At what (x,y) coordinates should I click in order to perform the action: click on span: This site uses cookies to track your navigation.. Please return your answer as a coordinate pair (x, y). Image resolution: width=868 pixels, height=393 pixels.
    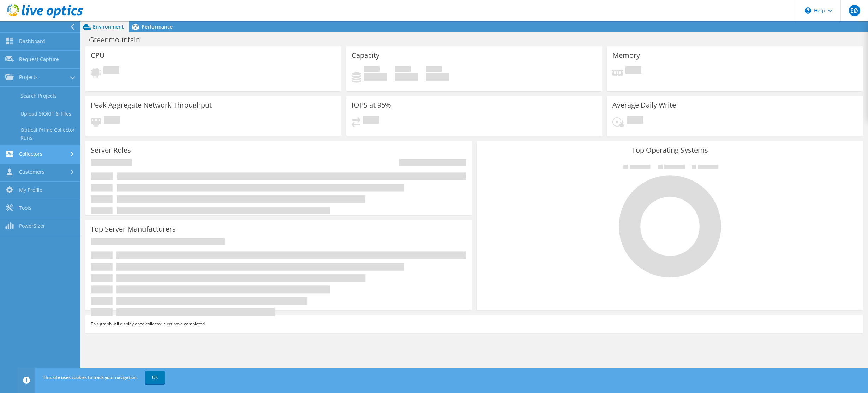
    Looking at the image, I should click on (91, 377).